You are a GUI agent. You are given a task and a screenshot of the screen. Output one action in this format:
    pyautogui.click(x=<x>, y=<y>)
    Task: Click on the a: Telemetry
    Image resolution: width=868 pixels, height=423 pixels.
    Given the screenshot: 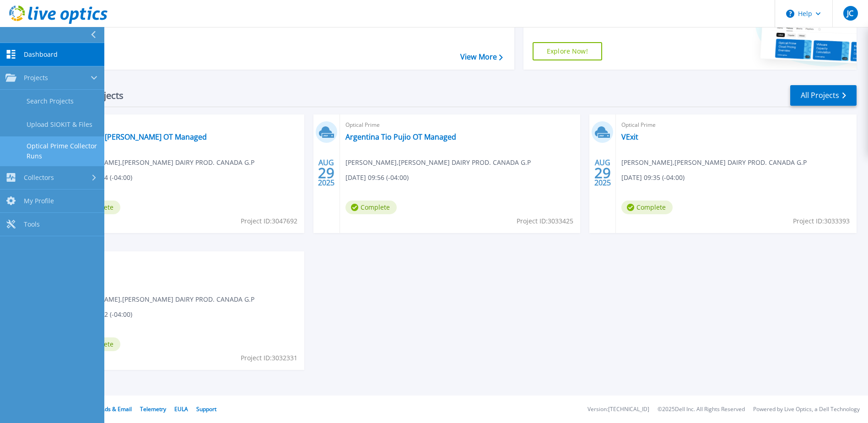 What is the action you would take?
    pyautogui.click(x=152, y=409)
    